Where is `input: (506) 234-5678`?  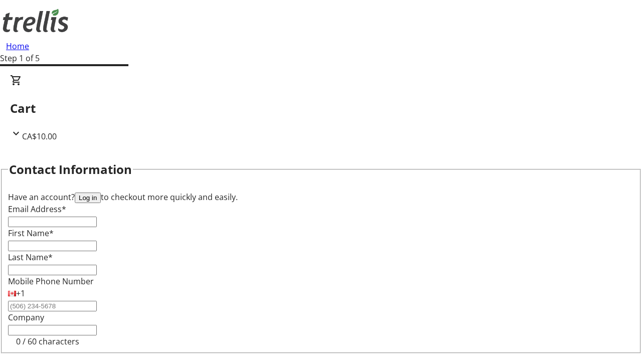
input: (506) 234-5678 is located at coordinates (52, 306).